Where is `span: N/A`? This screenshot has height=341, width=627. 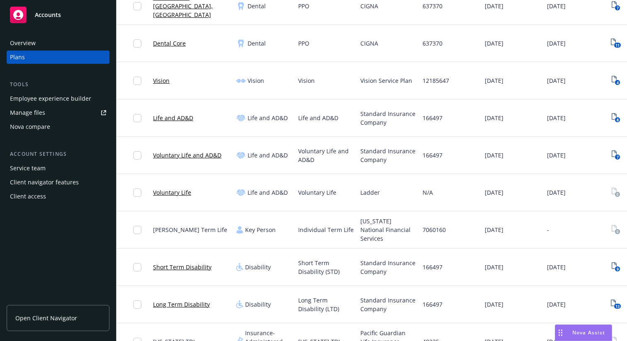 span: N/A is located at coordinates (427, 192).